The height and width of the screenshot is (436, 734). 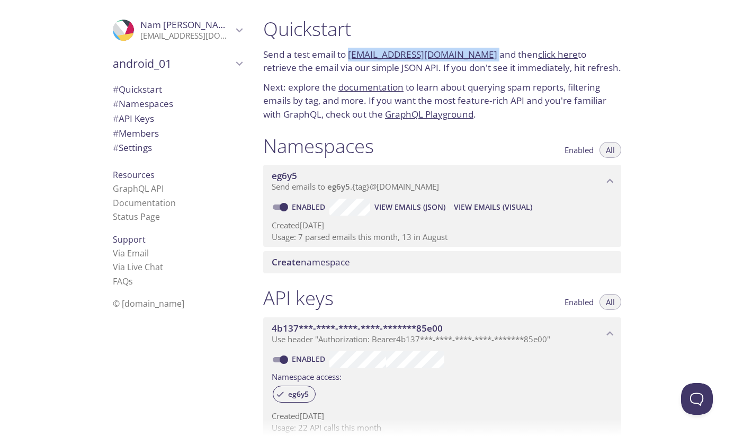 What do you see at coordinates (442, 61) in the screenshot?
I see `p: Send a test email to and then to retrieve the email via our simple JSON API. If you don't see it ...` at bounding box center [442, 61].